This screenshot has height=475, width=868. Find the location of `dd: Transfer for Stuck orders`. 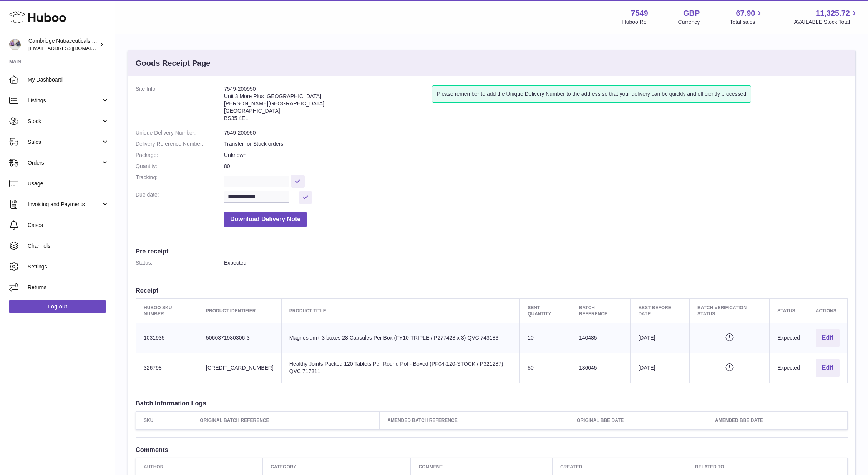

dd: Transfer for Stuck orders is located at coordinates (536, 144).